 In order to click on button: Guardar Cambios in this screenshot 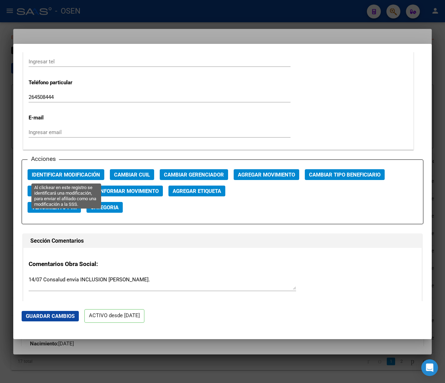, I will do `click(50, 316)`.